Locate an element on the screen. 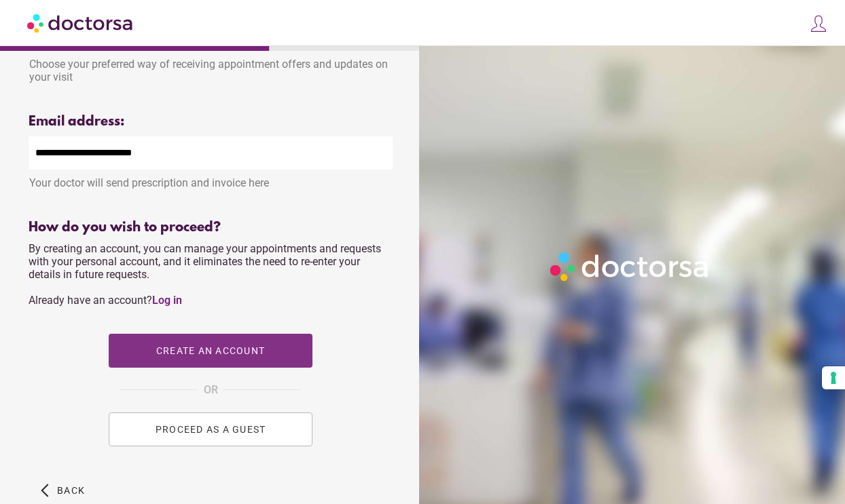  span: OR is located at coordinates (210, 390).